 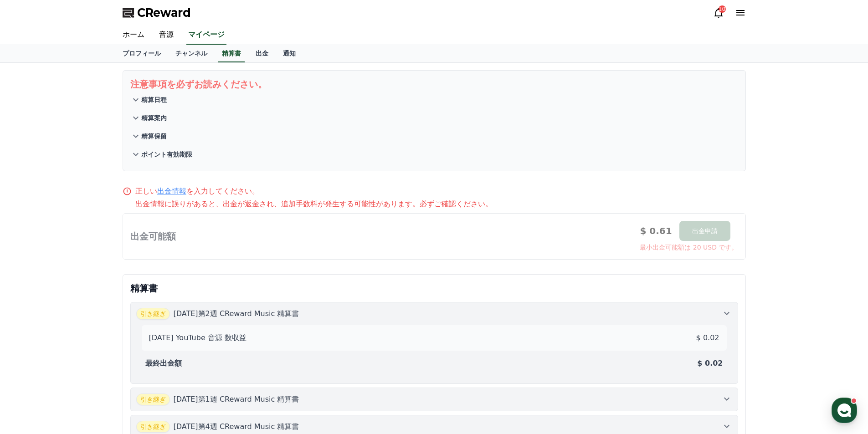 What do you see at coordinates (262, 54) in the screenshot?
I see `a: 出金` at bounding box center [262, 54].